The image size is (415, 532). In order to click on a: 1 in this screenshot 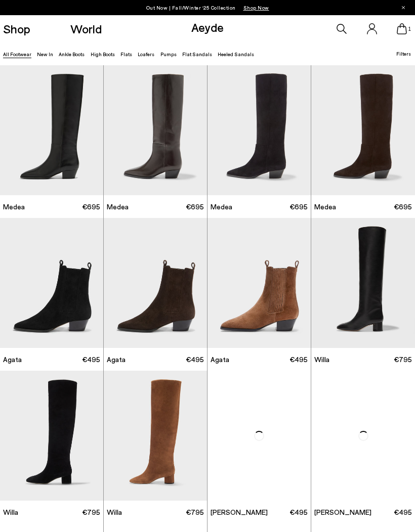, I will do `click(402, 29)`.